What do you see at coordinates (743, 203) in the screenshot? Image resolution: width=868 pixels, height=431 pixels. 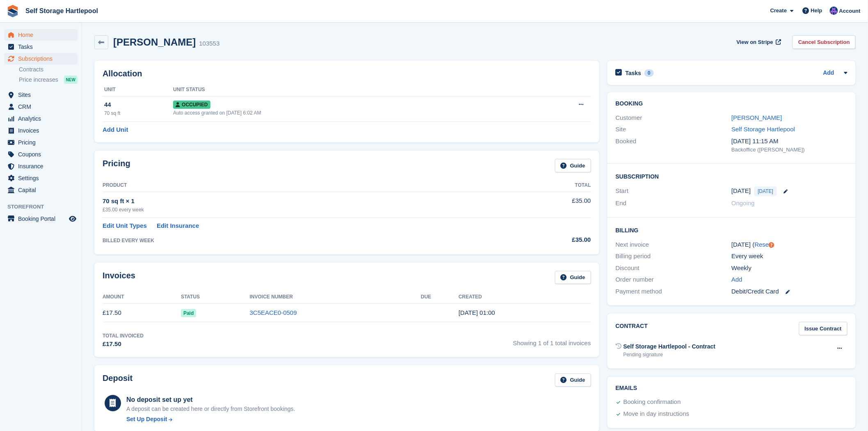 I see `span: Ongoing` at bounding box center [743, 203].